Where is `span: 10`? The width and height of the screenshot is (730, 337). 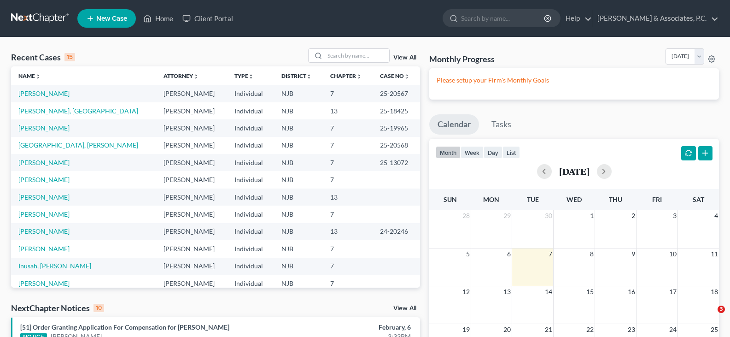 span: 10 is located at coordinates (673, 254).